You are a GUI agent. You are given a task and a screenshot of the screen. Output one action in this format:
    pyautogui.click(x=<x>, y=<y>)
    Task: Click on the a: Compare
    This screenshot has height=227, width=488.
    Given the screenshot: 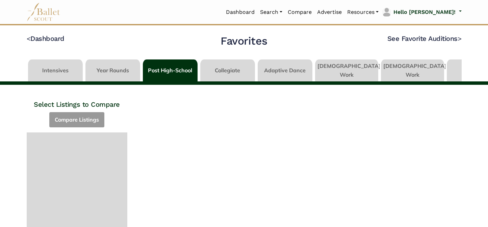 What is the action you would take?
    pyautogui.click(x=300, y=12)
    